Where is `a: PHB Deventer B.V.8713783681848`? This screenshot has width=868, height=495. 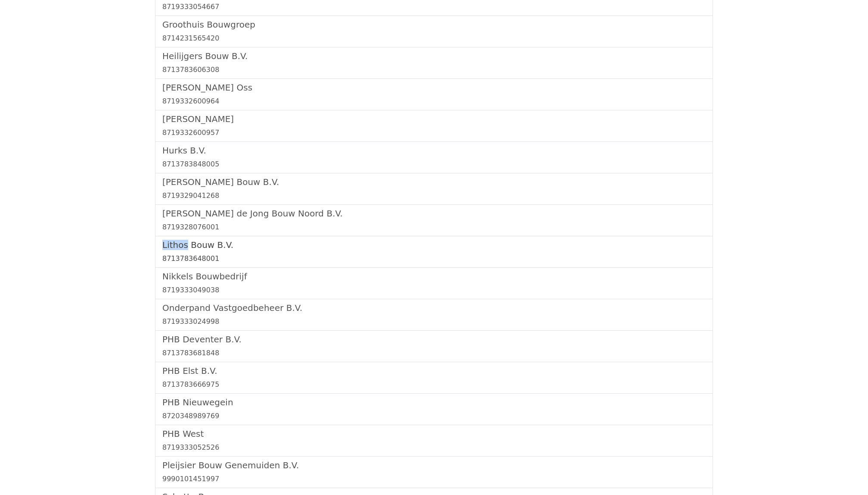
a: PHB Deventer B.V.8713783681848 is located at coordinates (434, 346).